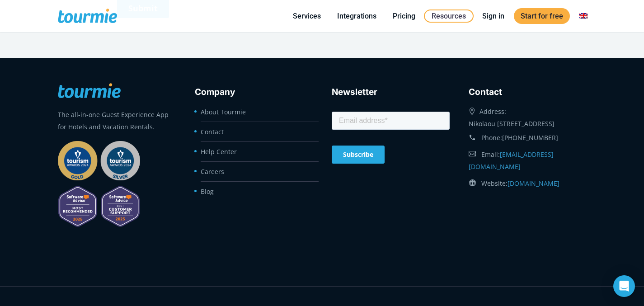 This screenshot has width=644, height=306. What do you see at coordinates (307, 16) in the screenshot?
I see `a: Services` at bounding box center [307, 16].